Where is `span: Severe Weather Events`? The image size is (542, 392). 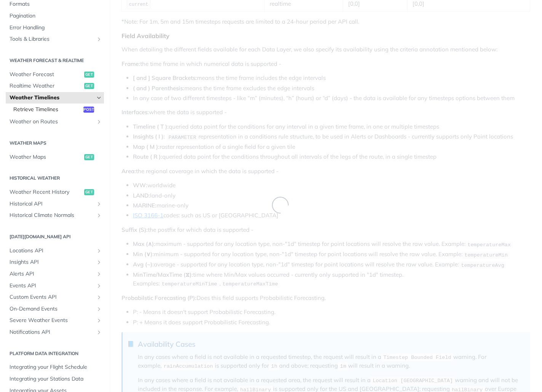 span: Severe Weather Events is located at coordinates (52, 320).